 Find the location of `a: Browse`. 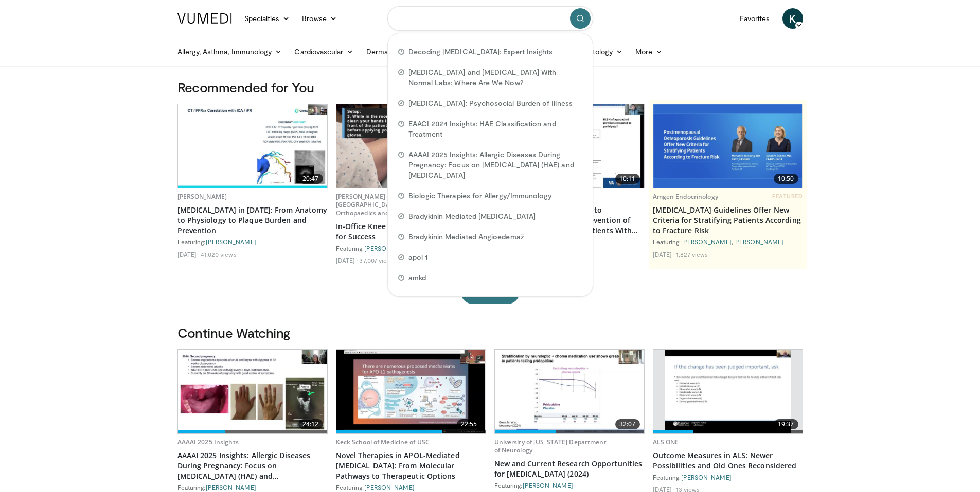

a: Browse is located at coordinates (320, 18).